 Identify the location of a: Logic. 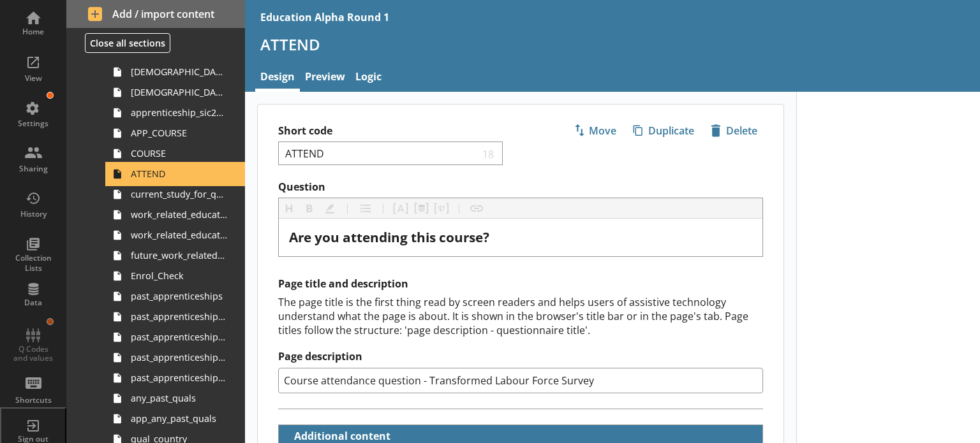
(368, 77).